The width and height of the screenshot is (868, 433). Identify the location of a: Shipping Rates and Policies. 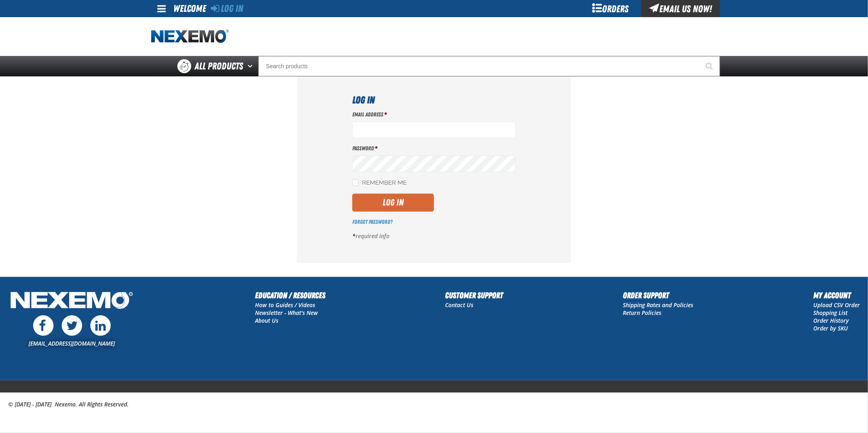
(658, 305).